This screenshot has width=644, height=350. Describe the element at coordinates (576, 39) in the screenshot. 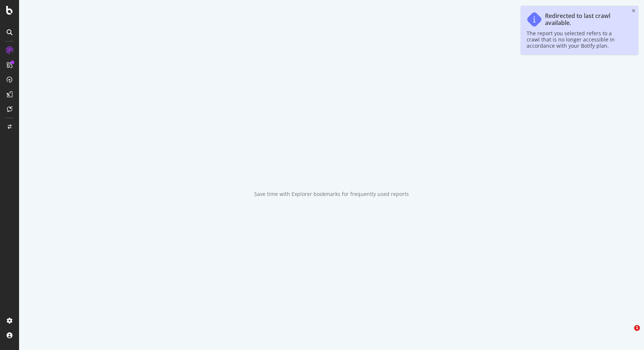

I see `div: The report you selected refers to a crawl that is no longer accessible in accordance with your Bo...` at that location.